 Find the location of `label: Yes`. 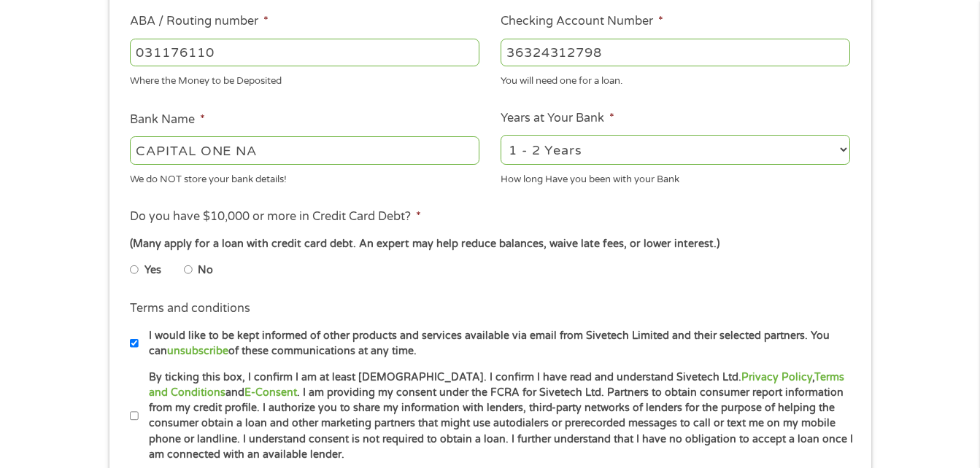

label: Yes is located at coordinates (153, 271).